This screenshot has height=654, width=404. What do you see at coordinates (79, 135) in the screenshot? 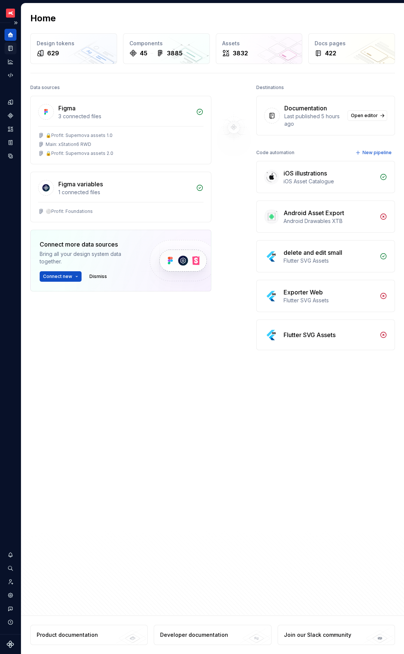
I see `div: 🔒Profit: Supernova assets 1.0` at bounding box center [79, 135].